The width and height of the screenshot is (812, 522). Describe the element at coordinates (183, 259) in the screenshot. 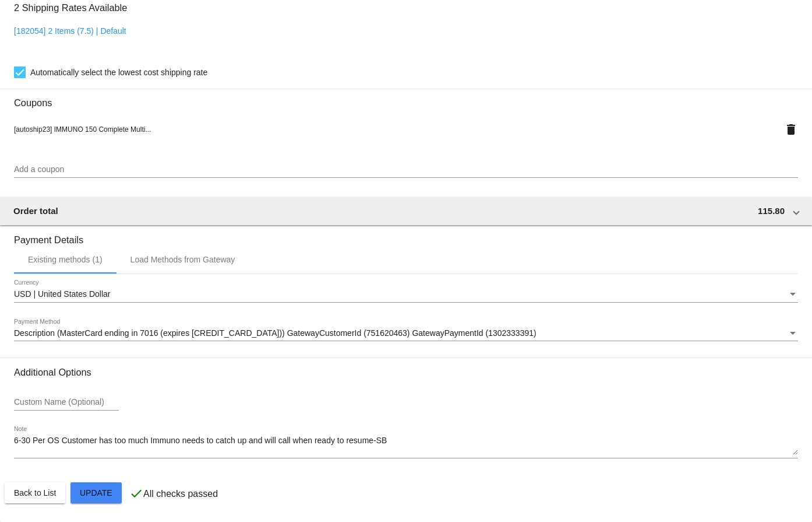

I see `div: Load Methods from Gateway` at that location.